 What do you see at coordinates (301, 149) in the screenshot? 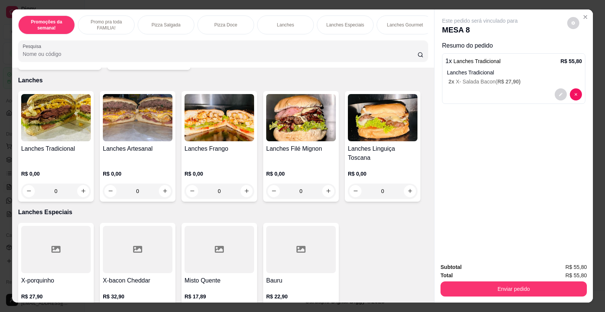
I see `h4: Lanches Filé Mignon` at bounding box center [301, 149].